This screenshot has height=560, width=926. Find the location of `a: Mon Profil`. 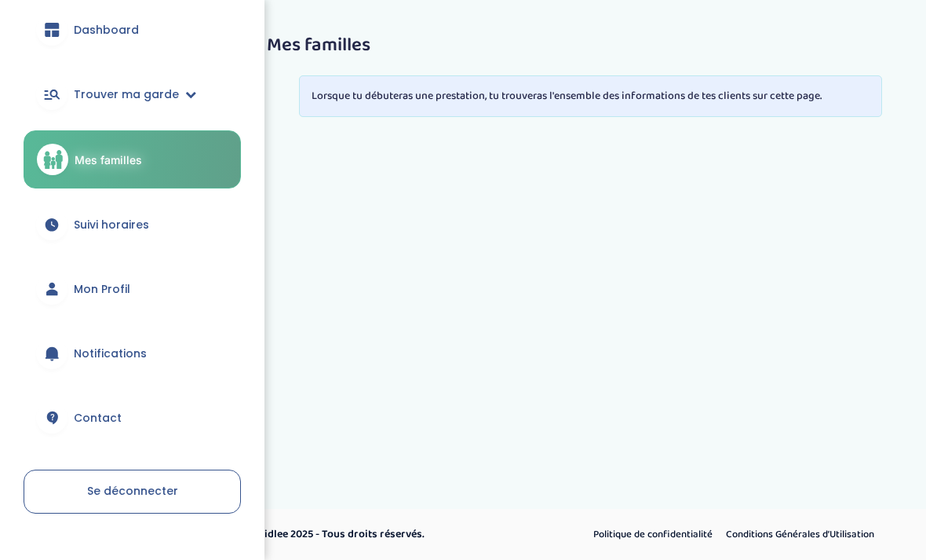

a: Mon Profil is located at coordinates (132, 289).